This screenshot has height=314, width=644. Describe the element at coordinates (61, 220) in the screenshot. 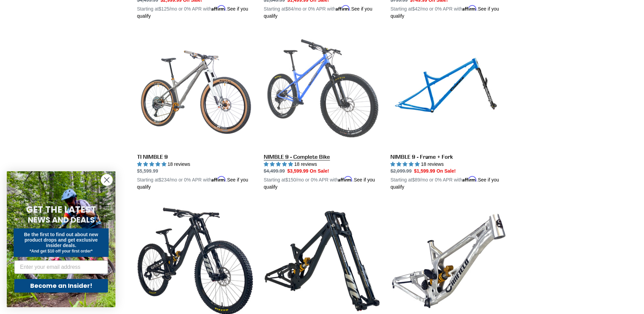

I see `span: NEWS AND DEALS` at that location.